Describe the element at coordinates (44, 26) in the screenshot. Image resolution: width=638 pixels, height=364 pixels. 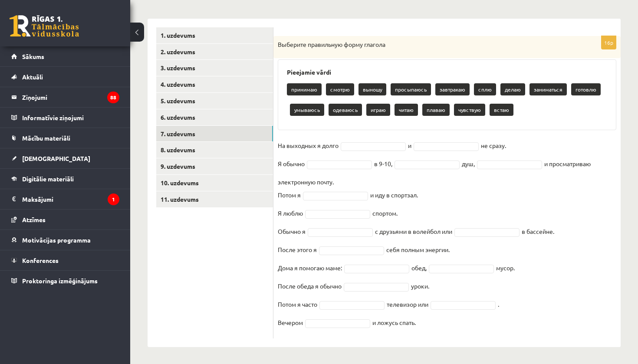
I see `a: Rīgas 1. Tālmācības vidusskola` at that location.